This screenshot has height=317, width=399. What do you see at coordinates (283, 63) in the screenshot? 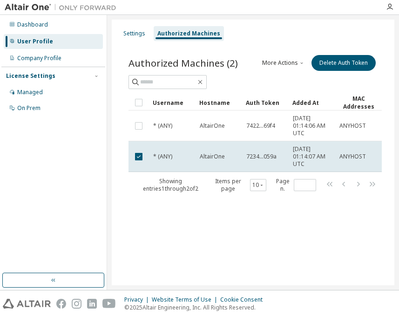
I see `button: More Actions` at bounding box center [283, 63].